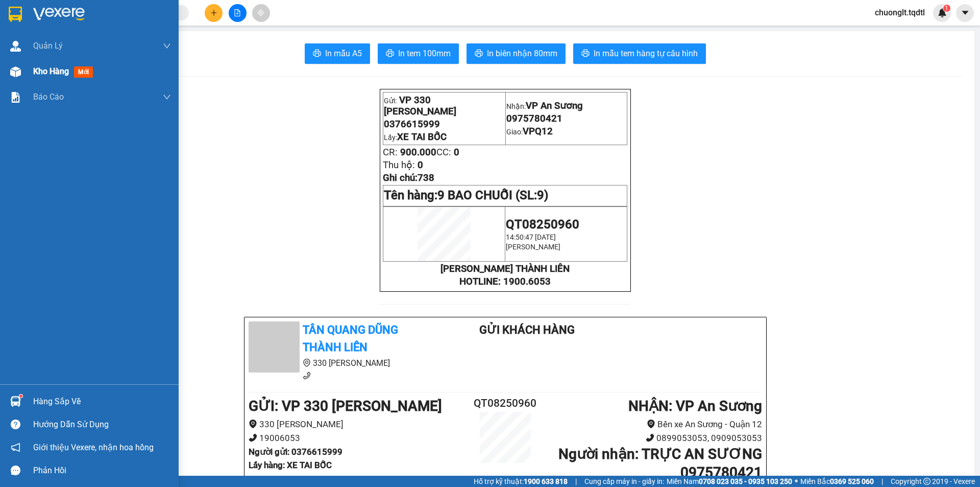 This screenshot has width=980, height=487. What do you see at coordinates (49, 96) in the screenshot?
I see `span: Báo cáo` at bounding box center [49, 96].